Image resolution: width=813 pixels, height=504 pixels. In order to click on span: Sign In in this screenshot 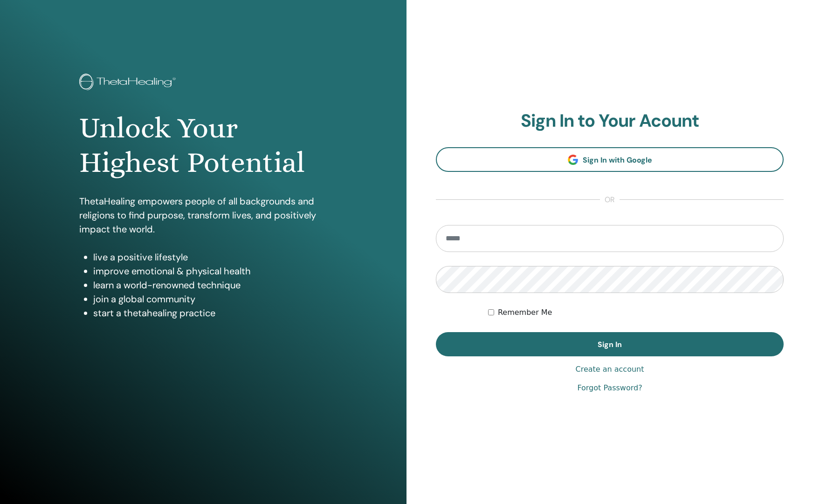, I will do `click(610, 344)`.